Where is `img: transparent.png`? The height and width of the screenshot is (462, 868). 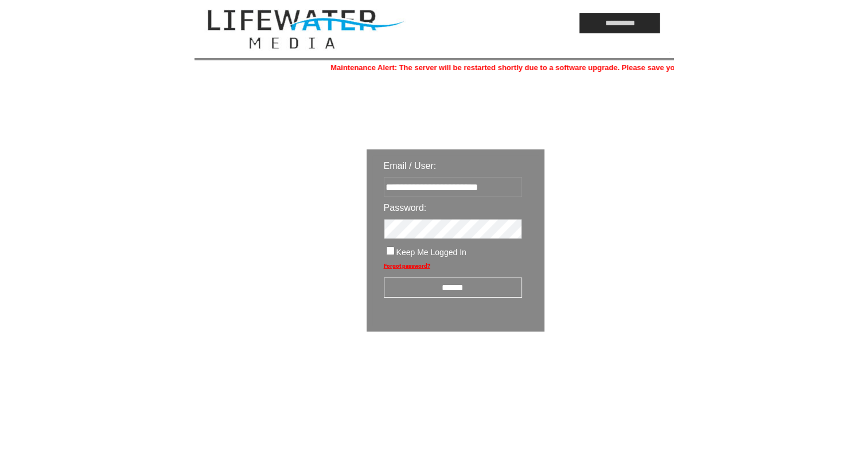
img: transparent.png is located at coordinates (606, 366).